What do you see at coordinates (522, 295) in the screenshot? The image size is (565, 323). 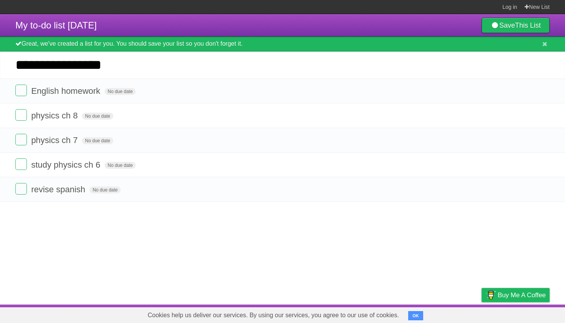 I see `span: Buy me a coffee` at bounding box center [522, 295].